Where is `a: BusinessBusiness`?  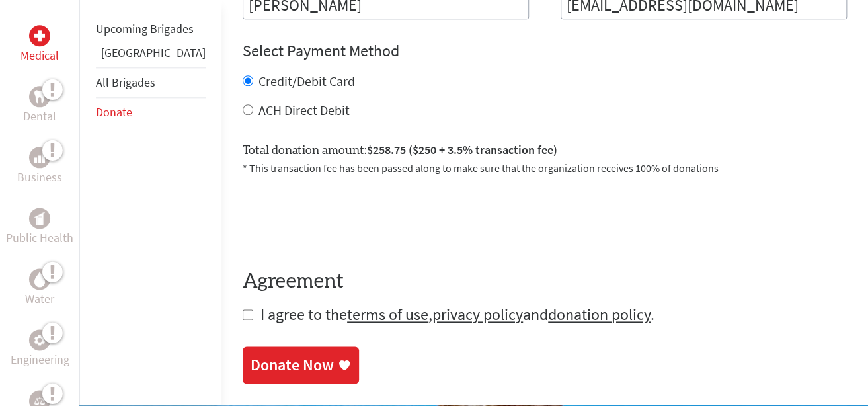
a: BusinessBusiness is located at coordinates (40, 166).